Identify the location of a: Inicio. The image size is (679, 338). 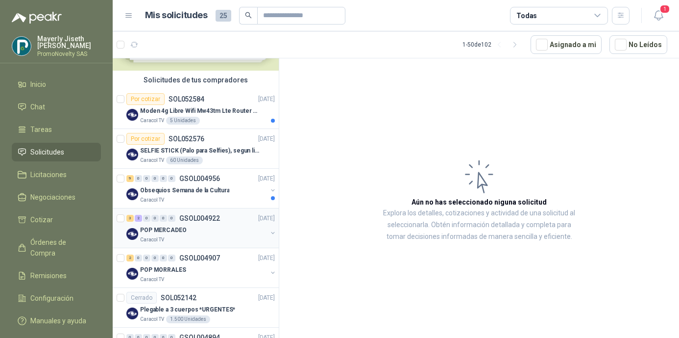
(56, 84).